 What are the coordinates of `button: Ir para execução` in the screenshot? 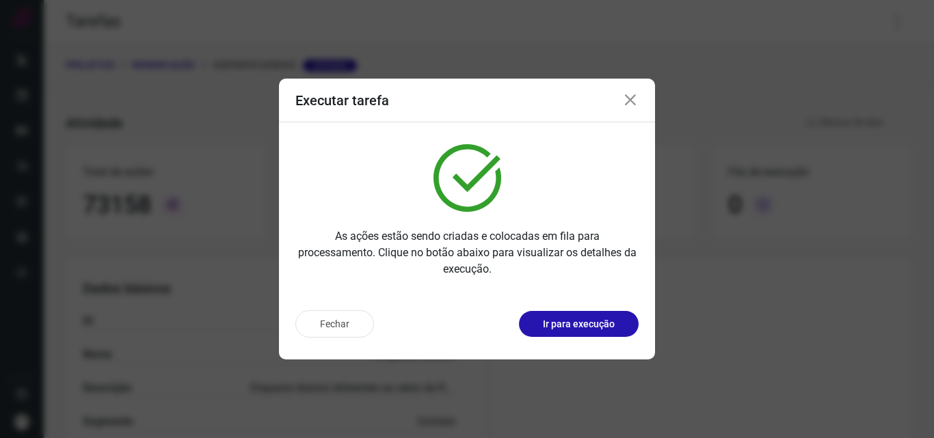 It's located at (578, 324).